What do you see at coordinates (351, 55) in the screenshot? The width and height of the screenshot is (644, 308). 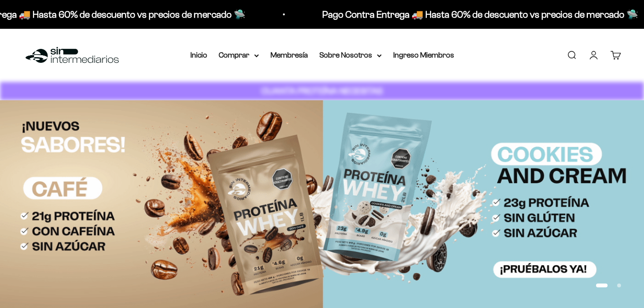 I see `summary: Sobre Nosotros` at bounding box center [351, 55].